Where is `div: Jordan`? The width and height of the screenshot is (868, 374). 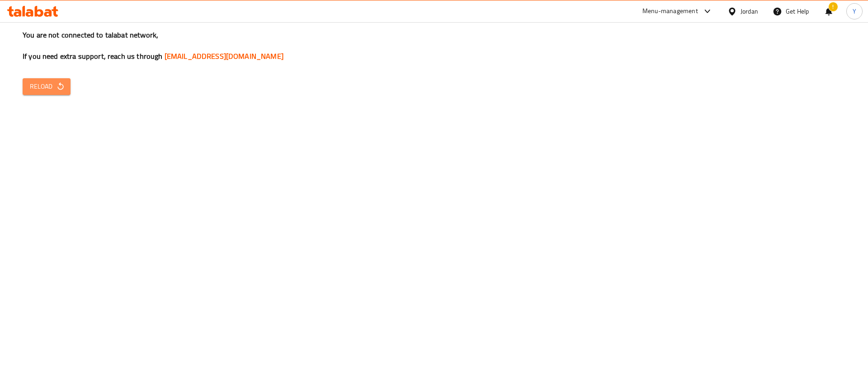
div: Jordan is located at coordinates (749, 11).